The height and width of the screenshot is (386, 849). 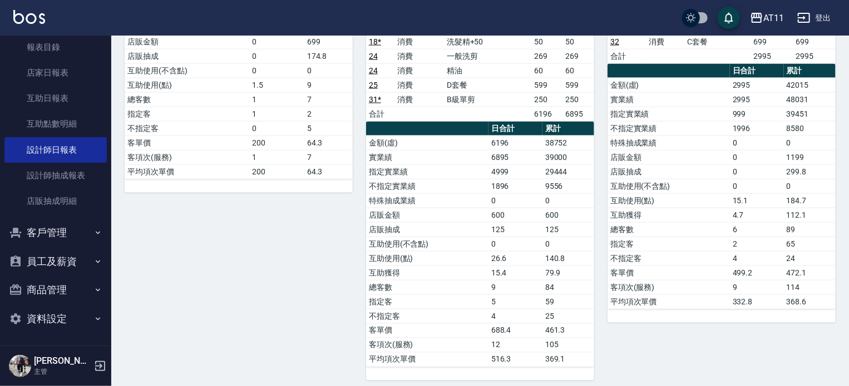 What do you see at coordinates (568, 316) in the screenshot?
I see `td: 25` at bounding box center [568, 316].